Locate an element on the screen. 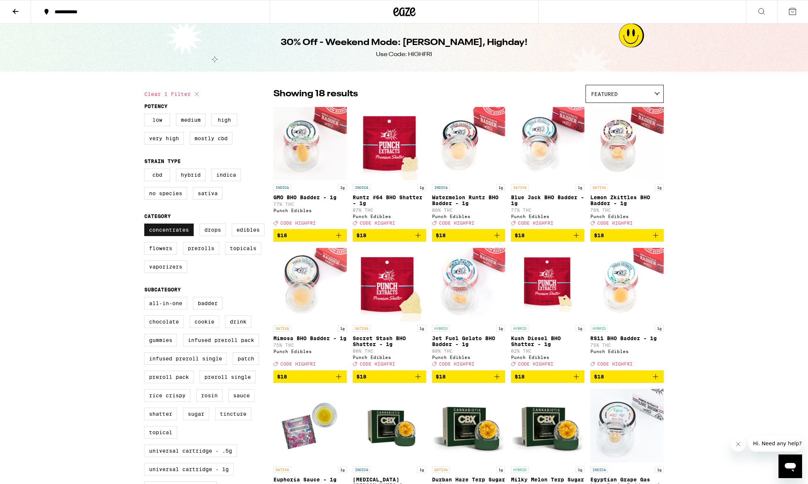  p: 88% THC is located at coordinates (389, 351).